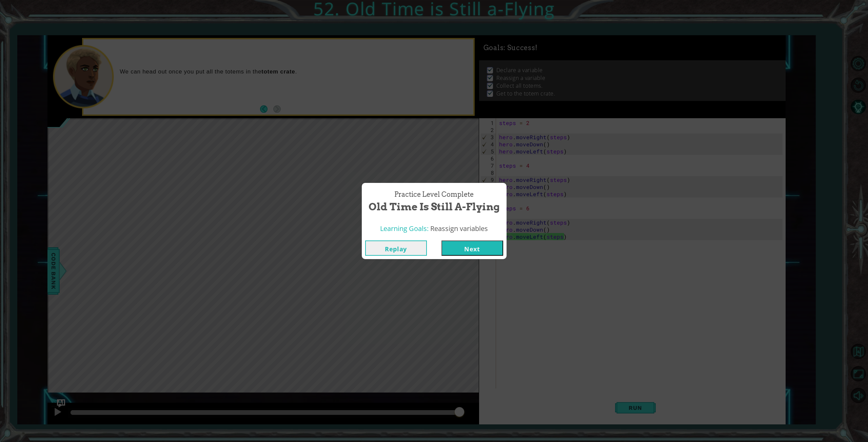  Describe the element at coordinates (434, 207) in the screenshot. I see `span: Old Time is Still a-Flying` at that location.